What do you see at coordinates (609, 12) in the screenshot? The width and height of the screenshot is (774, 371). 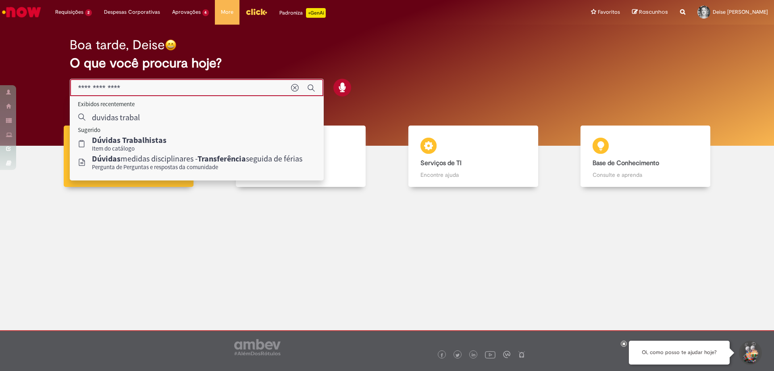 I see `span: Favoritos` at bounding box center [609, 12].